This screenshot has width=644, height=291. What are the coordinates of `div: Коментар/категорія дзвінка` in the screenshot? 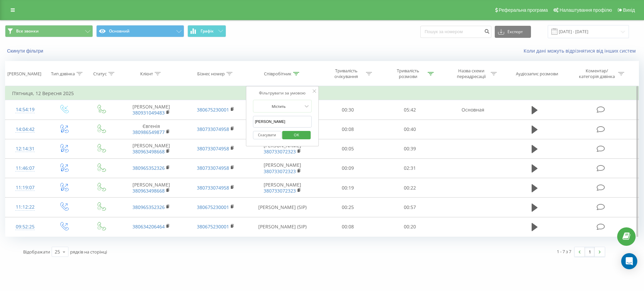 It's located at (597, 74).